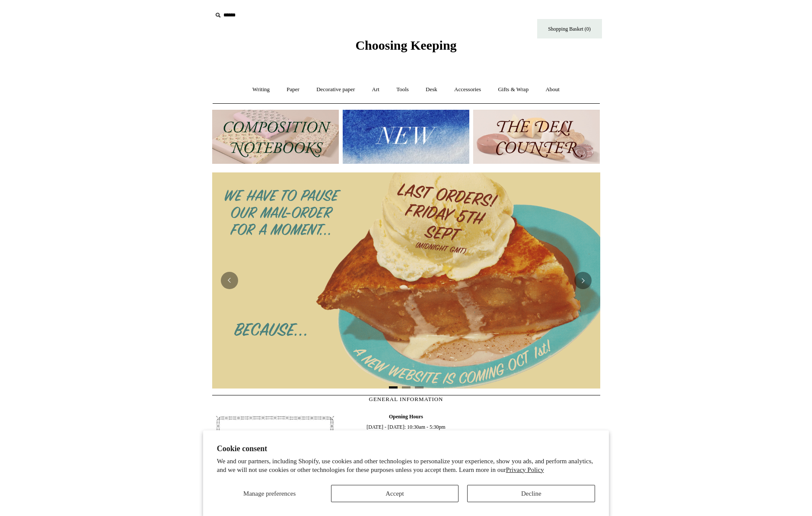 Image resolution: width=812 pixels, height=516 pixels. What do you see at coordinates (583, 280) in the screenshot?
I see `button: Next` at bounding box center [583, 280].